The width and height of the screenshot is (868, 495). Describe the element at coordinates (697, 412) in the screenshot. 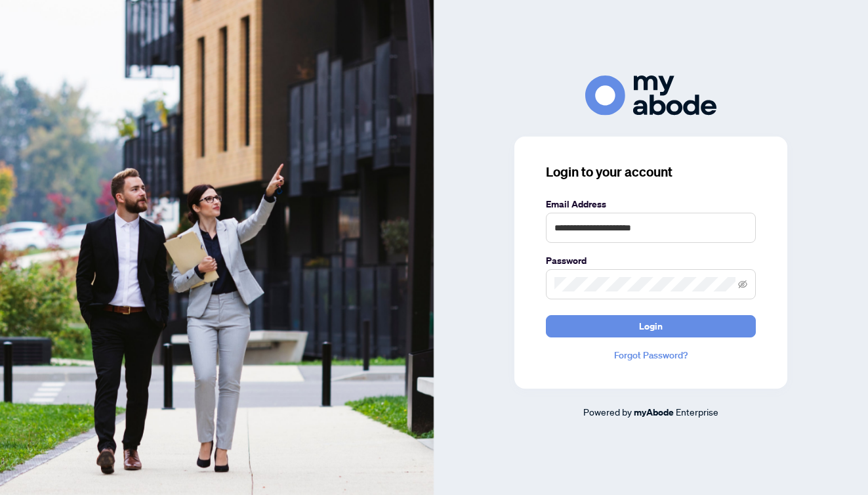

I see `span: Enterprise` at that location.